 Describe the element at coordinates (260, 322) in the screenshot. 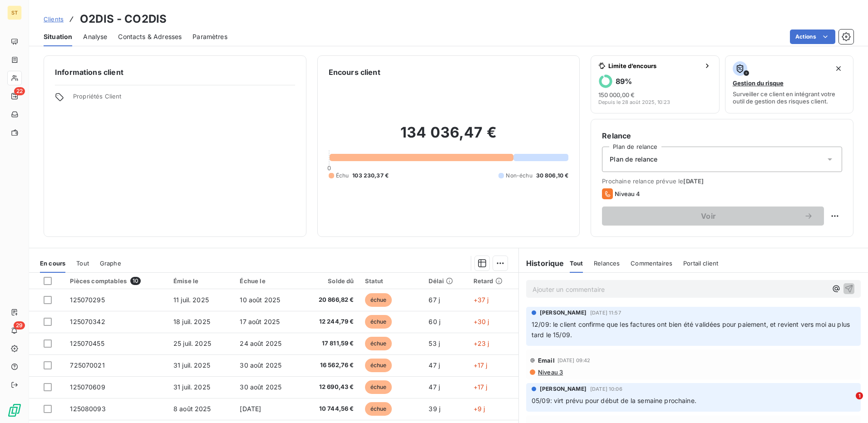

I see `span: 17 août 2025` at that location.